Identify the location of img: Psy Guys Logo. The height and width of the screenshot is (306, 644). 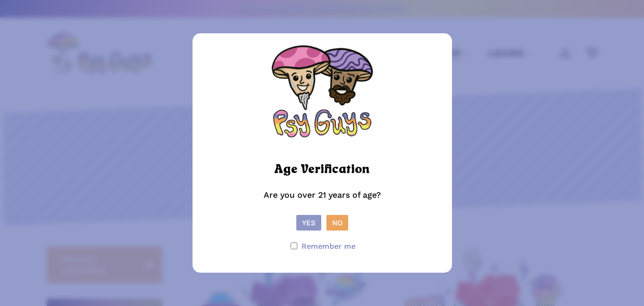
(322, 96).